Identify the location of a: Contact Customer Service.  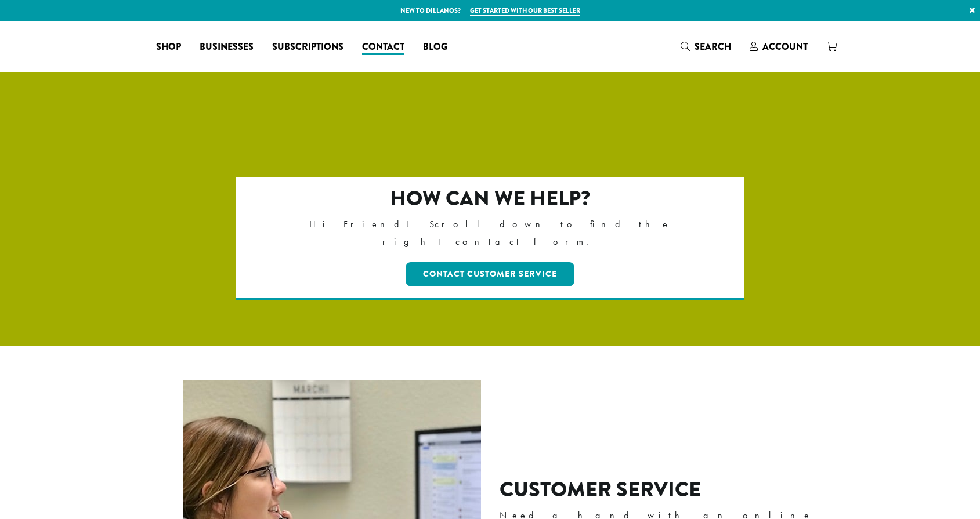
(489, 275).